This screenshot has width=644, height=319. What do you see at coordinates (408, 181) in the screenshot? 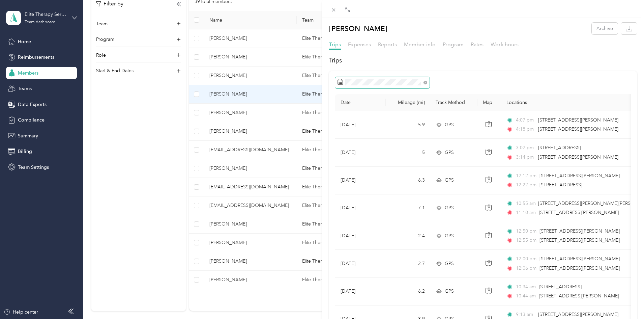
I see `td: 6.3` at bounding box center [408, 181].